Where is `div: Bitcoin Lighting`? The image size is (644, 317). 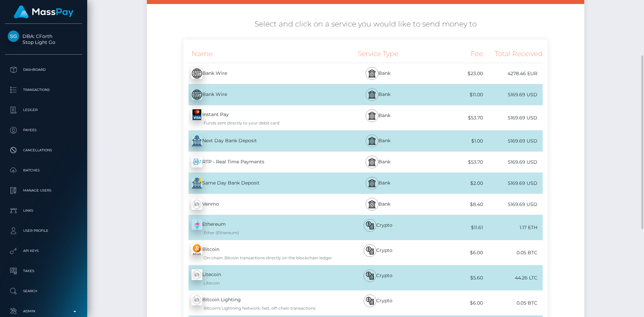
div: Bitcoin Lighting is located at coordinates (258, 303).